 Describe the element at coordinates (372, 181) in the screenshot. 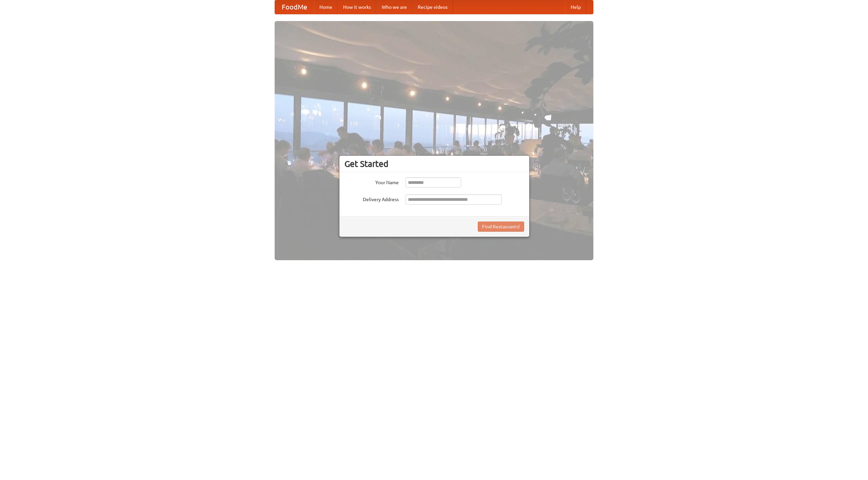

I see `label: Your Name` at that location.